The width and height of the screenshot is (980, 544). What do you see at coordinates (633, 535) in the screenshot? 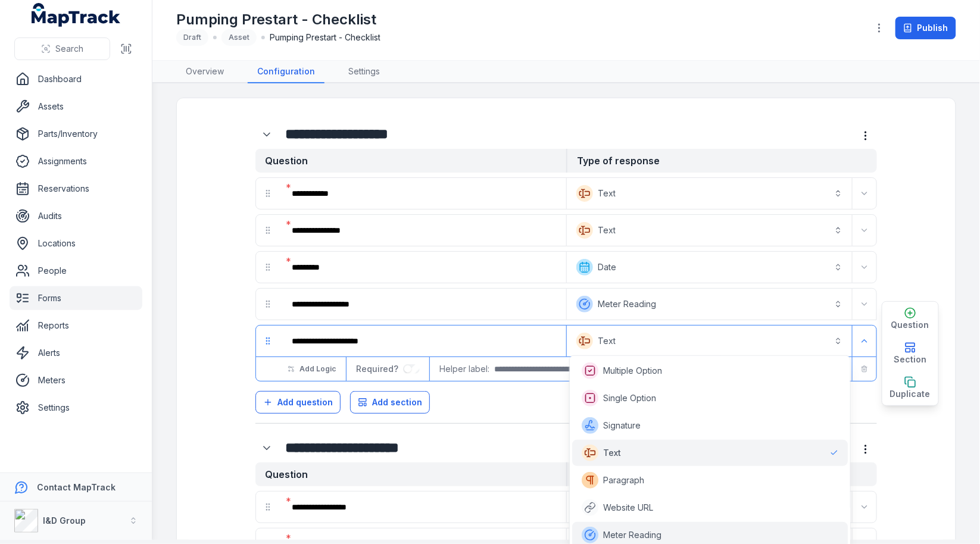
I see `span: Meter Reading` at bounding box center [633, 535].